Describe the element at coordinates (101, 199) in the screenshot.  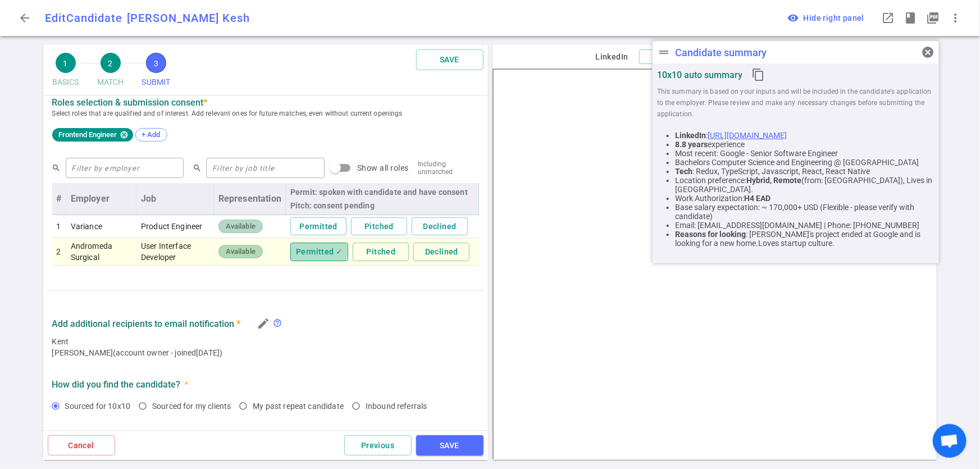
I see `th: Employer` at that location.